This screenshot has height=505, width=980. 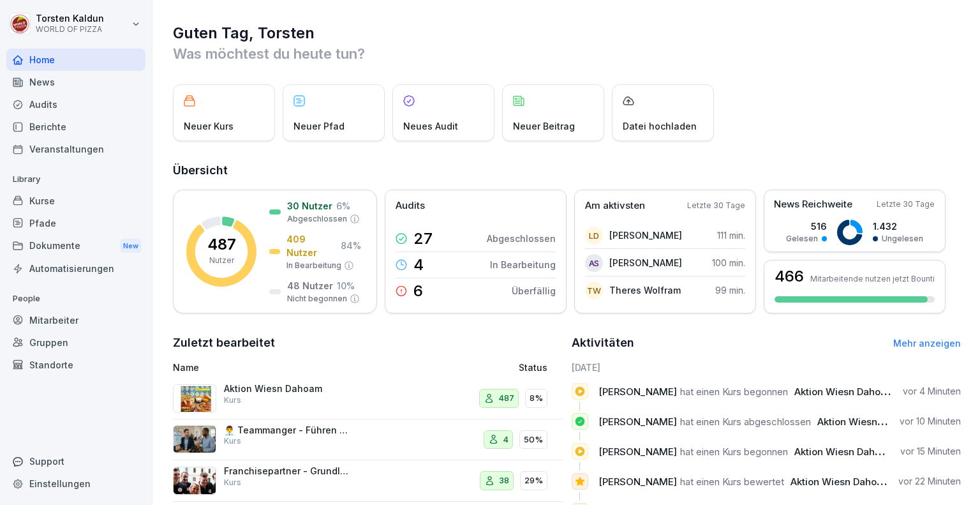 I want to click on p: Mitarbeitende nutzen jetzt Bounti, so click(x=872, y=278).